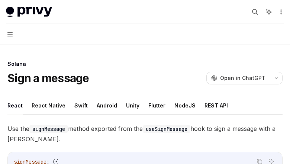  What do you see at coordinates (145, 64) in the screenshot?
I see `div: Solana` at bounding box center [145, 64].